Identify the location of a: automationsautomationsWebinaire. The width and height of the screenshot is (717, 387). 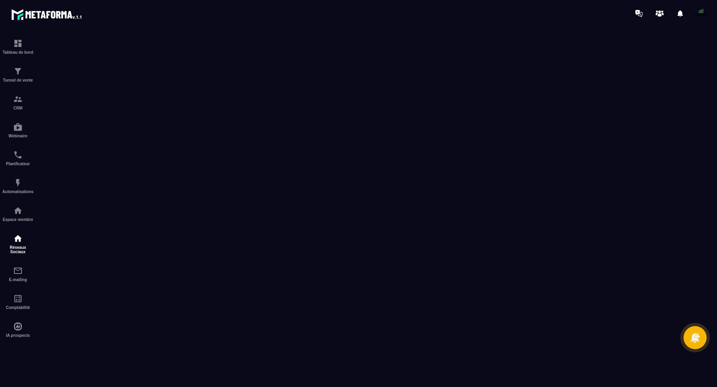
(18, 130).